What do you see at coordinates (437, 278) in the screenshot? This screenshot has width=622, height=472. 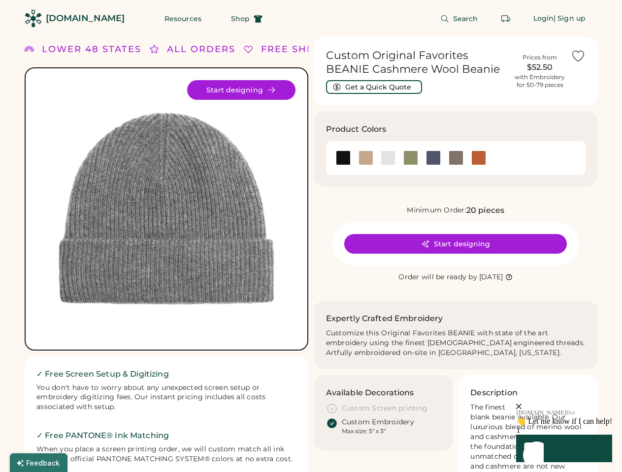 I see `div: Order will be ready by` at bounding box center [437, 278].